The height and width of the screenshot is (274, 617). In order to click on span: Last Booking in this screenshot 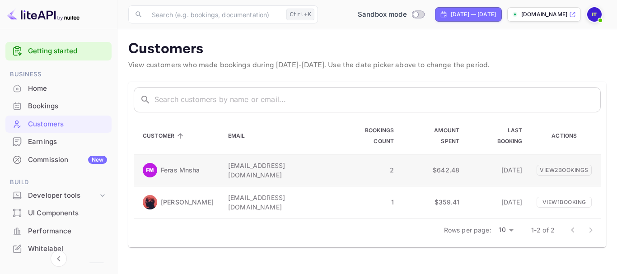, I will do `click(498, 136)`.